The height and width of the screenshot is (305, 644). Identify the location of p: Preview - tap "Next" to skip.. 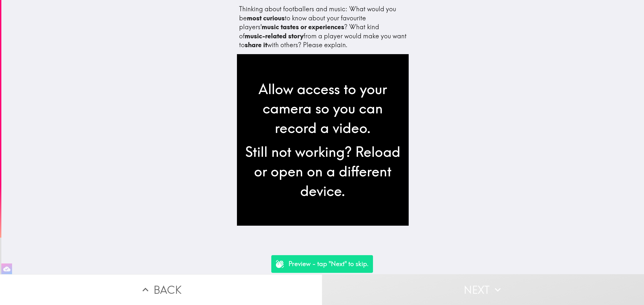
(328, 264).